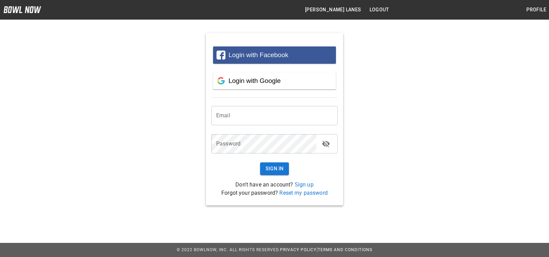 The width and height of the screenshot is (549, 257). I want to click on span: Login with Google, so click(255, 80).